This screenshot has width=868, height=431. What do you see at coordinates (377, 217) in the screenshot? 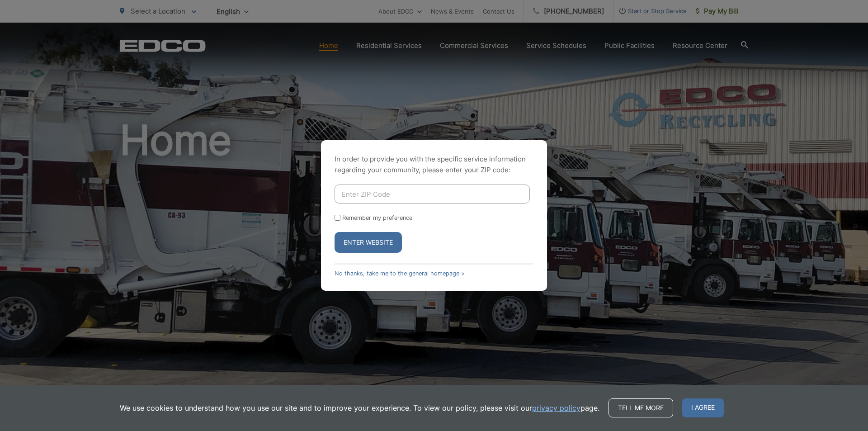
I see `label: Remember my preference` at bounding box center [377, 217].